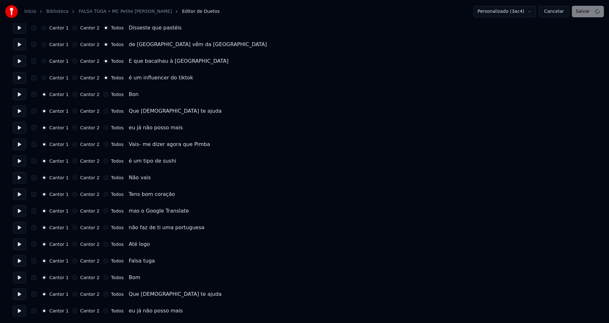 This screenshot has height=323, width=609. I want to click on div: Falsa tuga, so click(142, 261).